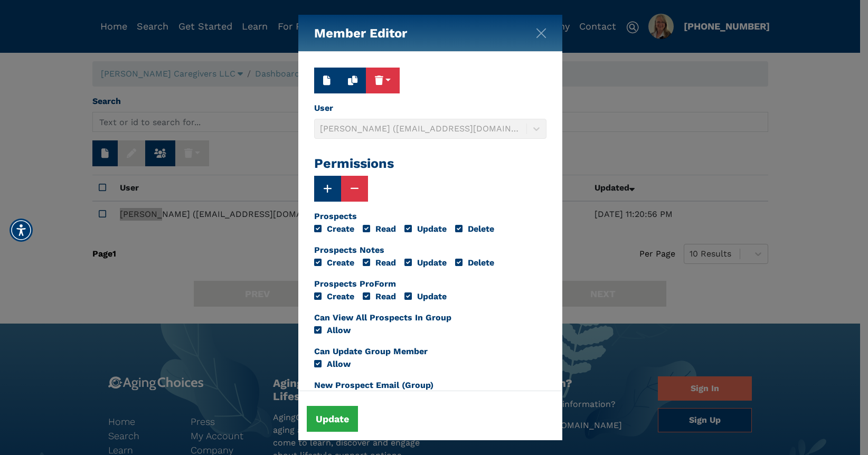 Image resolution: width=868 pixels, height=455 pixels. What do you see at coordinates (430, 217) in the screenshot?
I see `div: Prospects` at bounding box center [430, 217].